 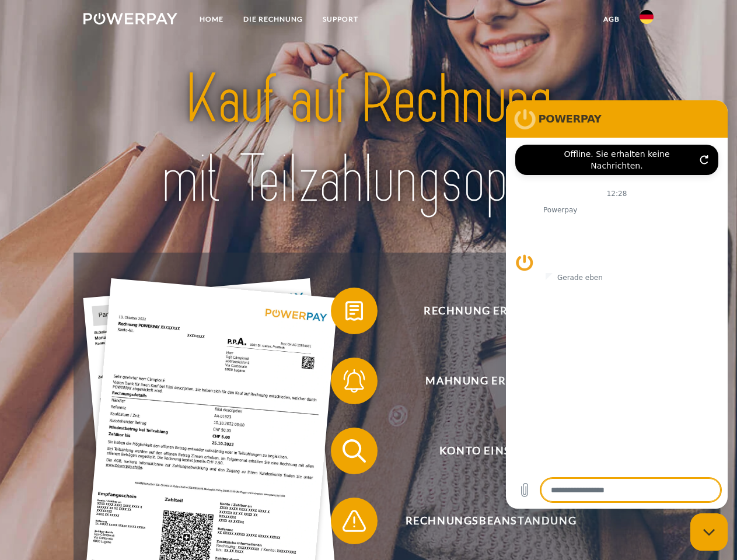 What do you see at coordinates (482, 521) in the screenshot?
I see `a: Rechnungsbeanstandung` at bounding box center [482, 521].